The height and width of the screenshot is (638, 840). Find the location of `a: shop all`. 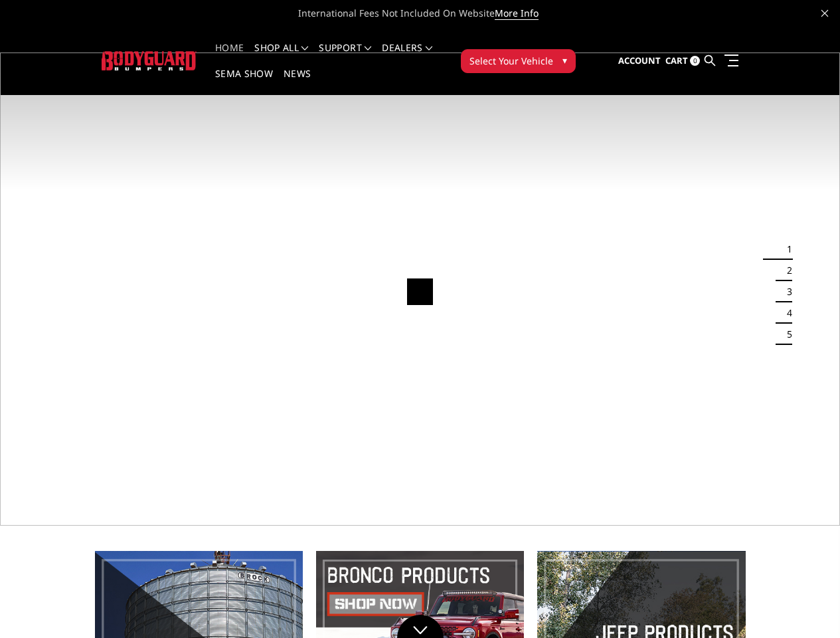

a: shop all is located at coordinates (281, 56).